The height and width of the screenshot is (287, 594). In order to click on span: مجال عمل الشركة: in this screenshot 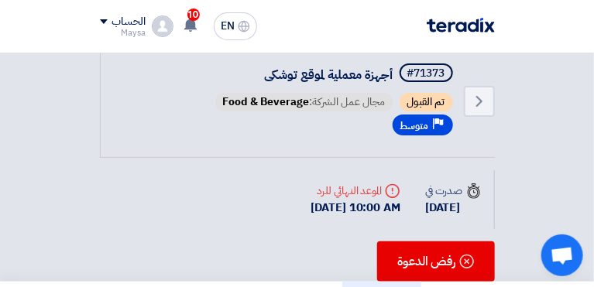, I will do `click(304, 102)`.